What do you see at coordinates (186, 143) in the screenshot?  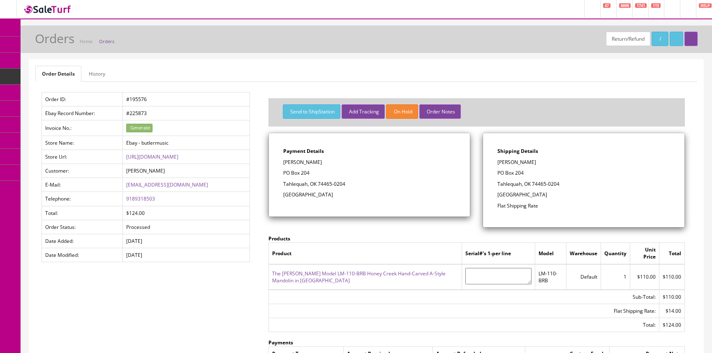 I see `td: Ebay - butlermusic` at bounding box center [186, 143].